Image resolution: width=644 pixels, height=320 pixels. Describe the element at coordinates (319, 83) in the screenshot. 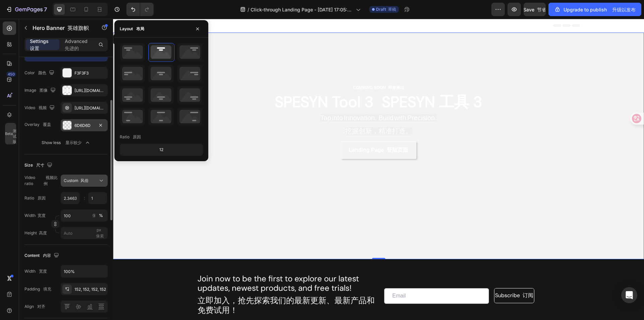

I see `font: SPESYN 工具 3` at that location.